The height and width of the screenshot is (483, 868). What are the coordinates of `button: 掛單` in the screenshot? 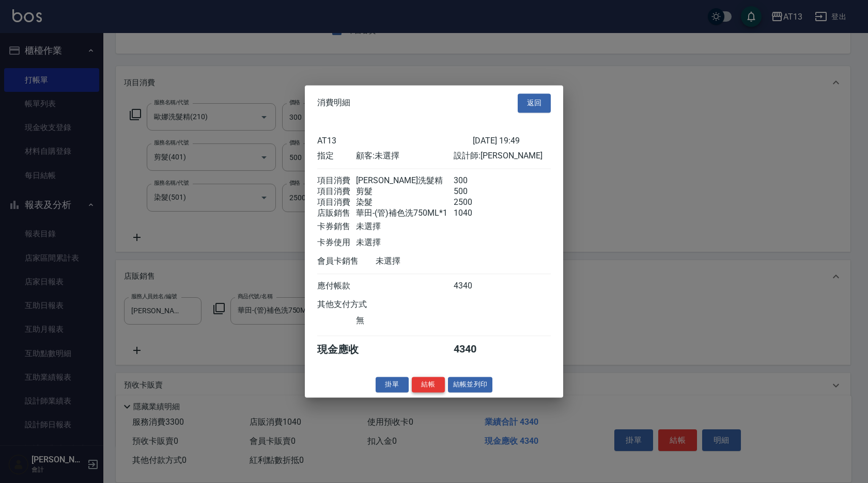 It's located at (392, 384).